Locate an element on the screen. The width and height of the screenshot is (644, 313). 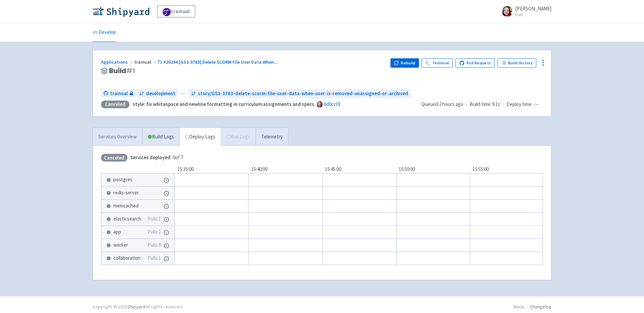
small: User is located at coordinates (533, 14).